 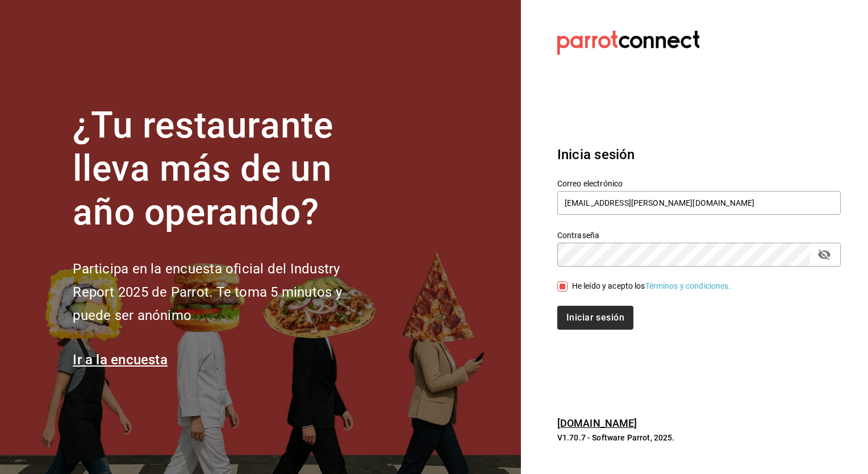 I want to click on div: He leído y acepto los, so click(x=652, y=285).